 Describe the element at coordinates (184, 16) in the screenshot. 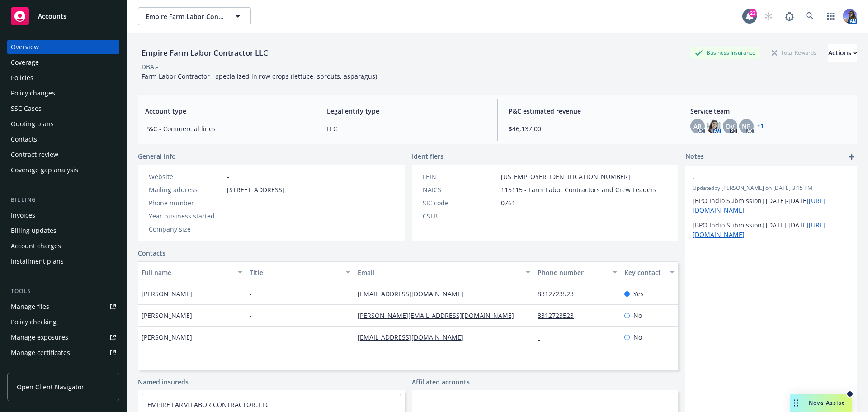

I see `span: Empire Farm Labor Contractor LLC` at that location.